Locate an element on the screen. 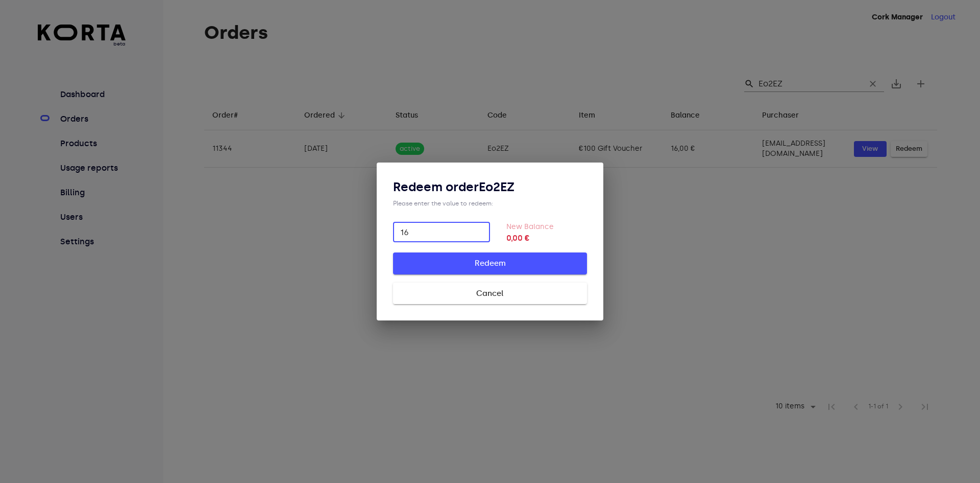  strong: 0,00 € is located at coordinates (547, 238).